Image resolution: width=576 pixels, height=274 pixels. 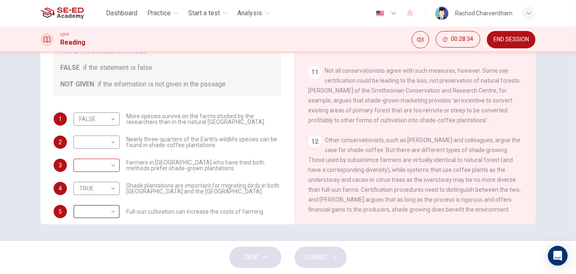 I want to click on img: en, so click(x=380, y=13).